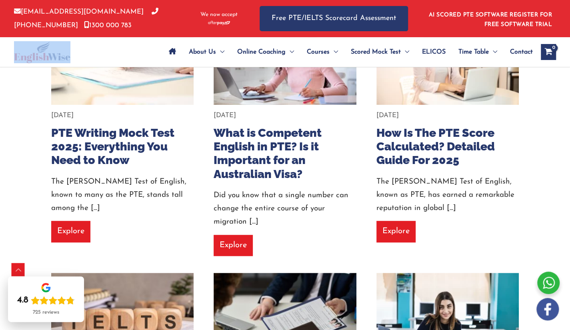  What do you see at coordinates (206, 52) in the screenshot?
I see `a: About UsMenu Toggle` at bounding box center [206, 52].